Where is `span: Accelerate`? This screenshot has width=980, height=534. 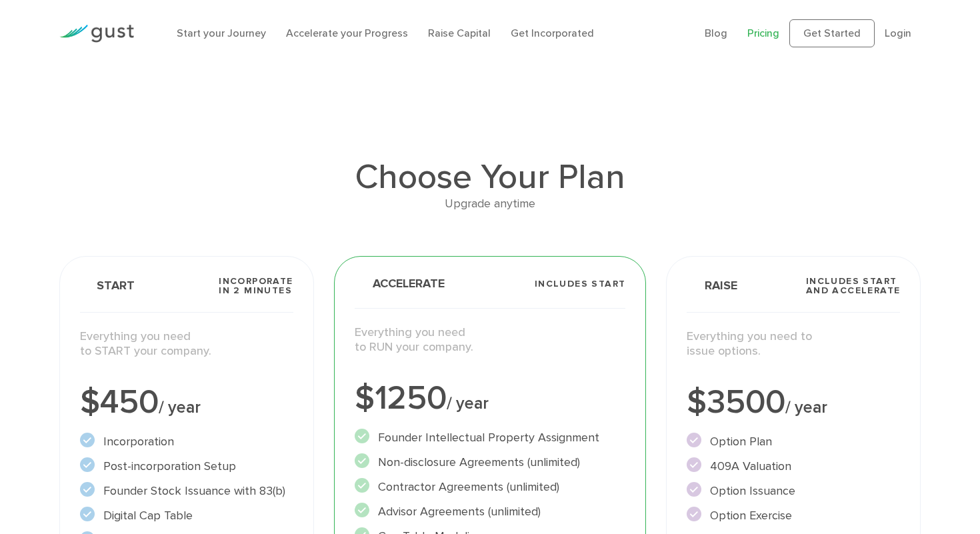
span: Accelerate is located at coordinates (399, 284).